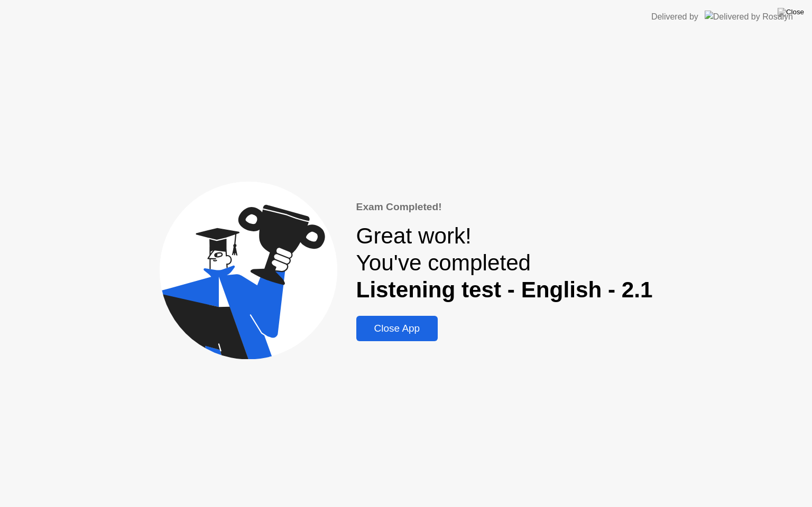 The image size is (812, 507). I want to click on button: Close App, so click(397, 328).